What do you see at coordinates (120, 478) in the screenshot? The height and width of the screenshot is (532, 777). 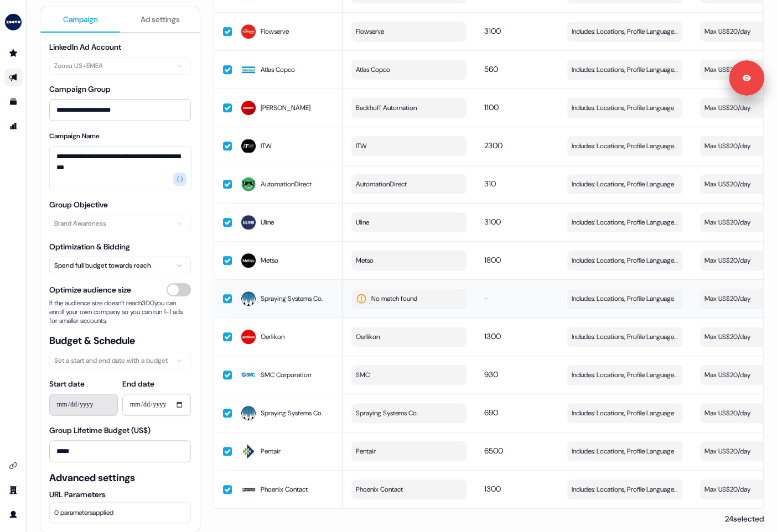 I see `span: Advanced settings` at bounding box center [120, 478].